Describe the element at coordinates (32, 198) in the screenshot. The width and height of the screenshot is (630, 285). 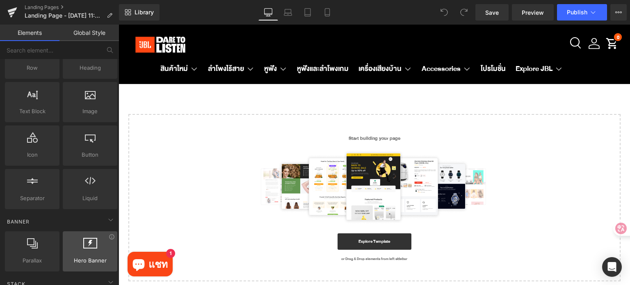
I see `span: Separator` at that location.